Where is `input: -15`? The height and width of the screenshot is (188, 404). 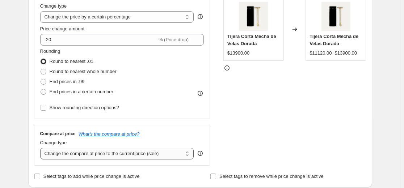 input: -15 is located at coordinates (98, 40).